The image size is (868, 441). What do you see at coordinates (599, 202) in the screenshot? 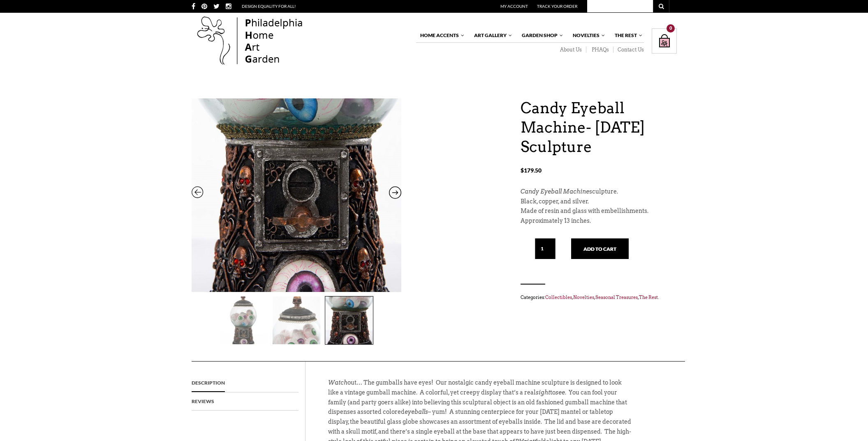
I see `p: Black, copper, and silver.` at bounding box center [599, 202].